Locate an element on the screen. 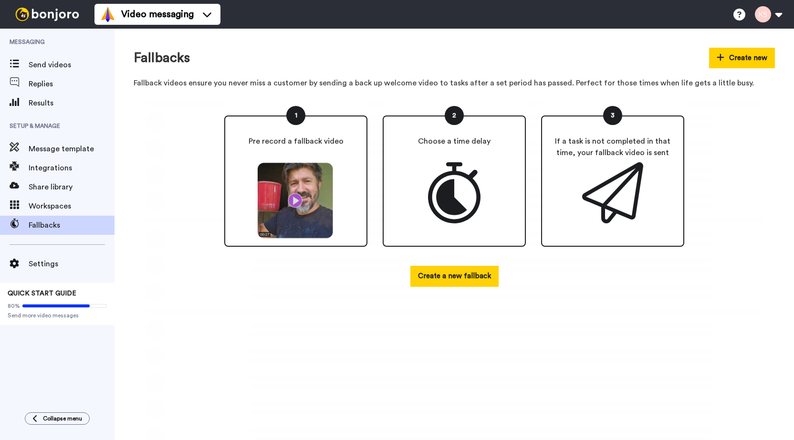 The width and height of the screenshot is (794, 440). img: matt.png is located at coordinates (296, 200).